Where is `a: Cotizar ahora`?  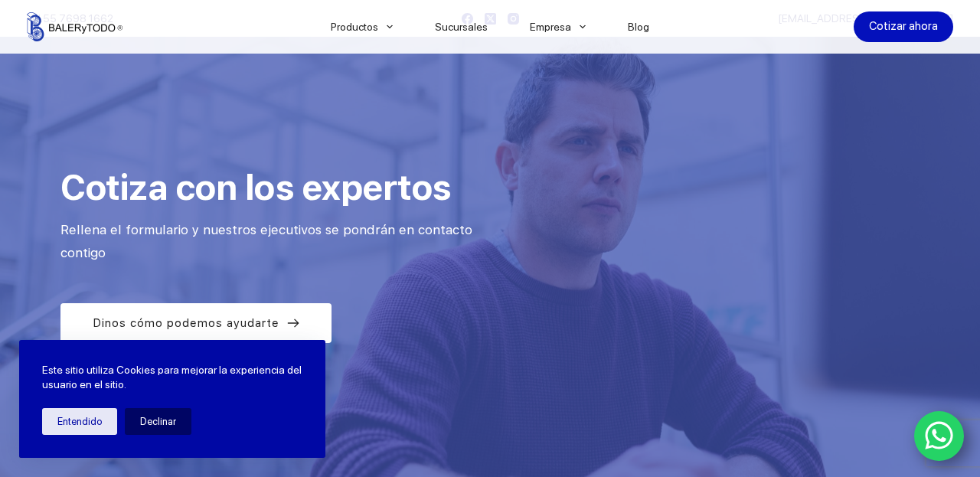
a: Cotizar ahora is located at coordinates (904, 27).